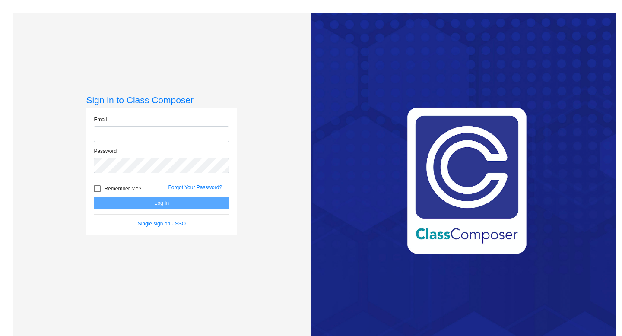  What do you see at coordinates (123, 189) in the screenshot?
I see `span: Remember Me?` at bounding box center [123, 189].